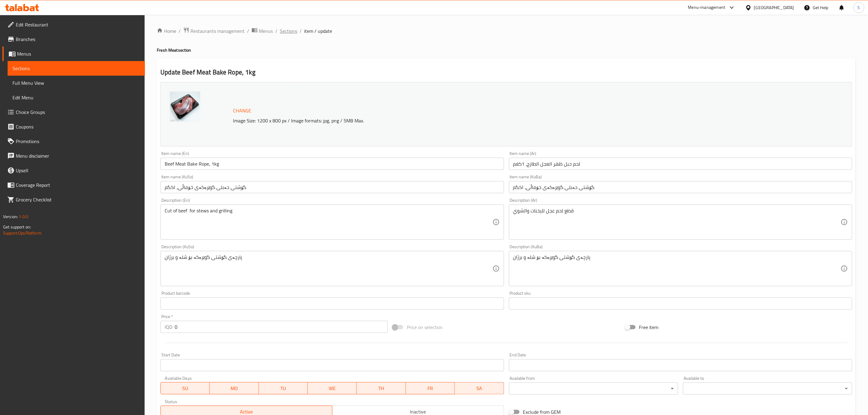  Describe the element at coordinates (431, 388) in the screenshot. I see `span: FR` at that location.